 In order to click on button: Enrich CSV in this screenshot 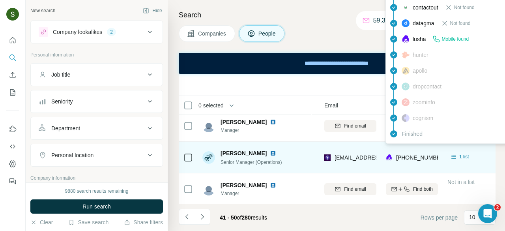, I will do `click(13, 75)`.